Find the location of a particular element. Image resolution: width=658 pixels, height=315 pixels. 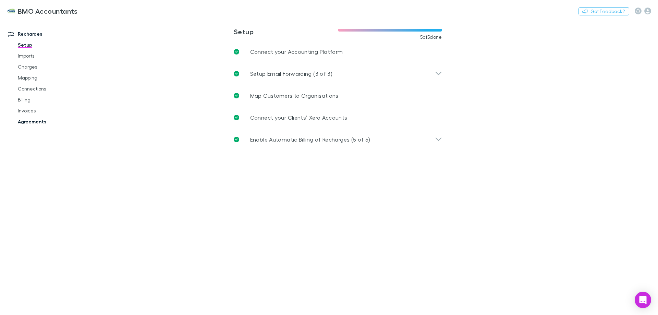

p: Setup Email Forwarding (3 of 3) is located at coordinates (291, 74).